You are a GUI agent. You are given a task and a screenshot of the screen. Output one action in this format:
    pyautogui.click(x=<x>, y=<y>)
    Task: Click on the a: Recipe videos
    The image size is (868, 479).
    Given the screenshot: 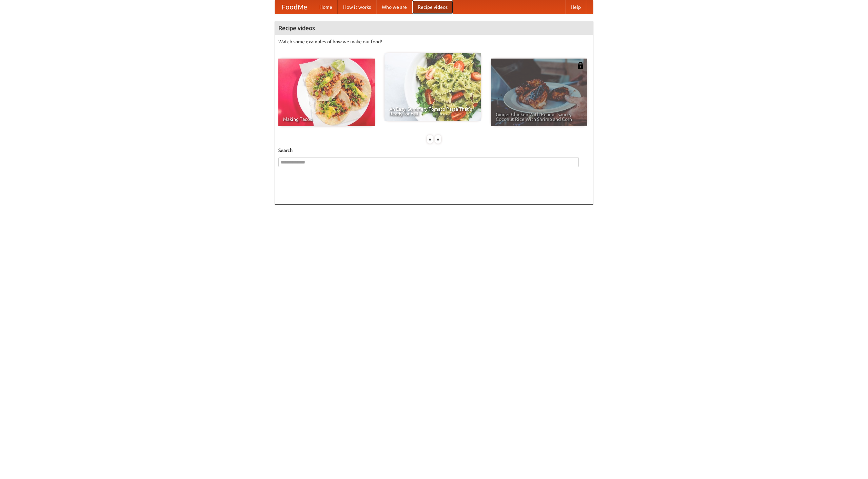 What is the action you would take?
    pyautogui.click(x=432, y=7)
    